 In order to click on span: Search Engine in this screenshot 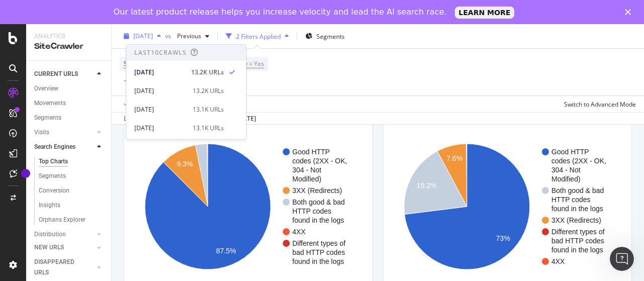, I will do `click(143, 63)`.